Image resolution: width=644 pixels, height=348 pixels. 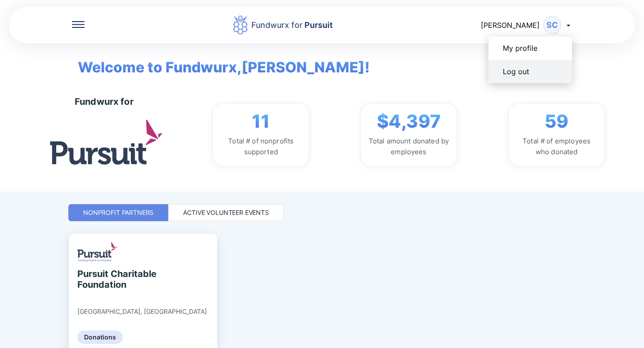 What do you see at coordinates (520, 48) in the screenshot?
I see `div: My profile` at bounding box center [520, 48].